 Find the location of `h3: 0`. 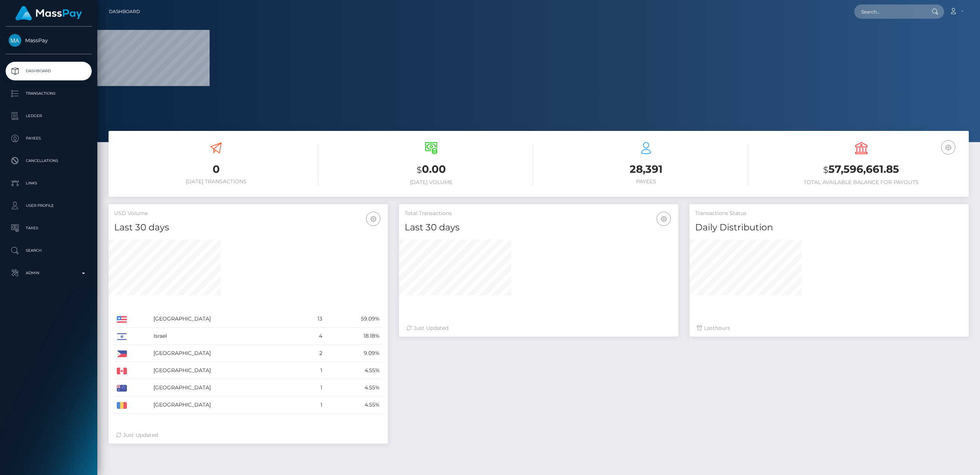

h3: 0 is located at coordinates (216, 169).